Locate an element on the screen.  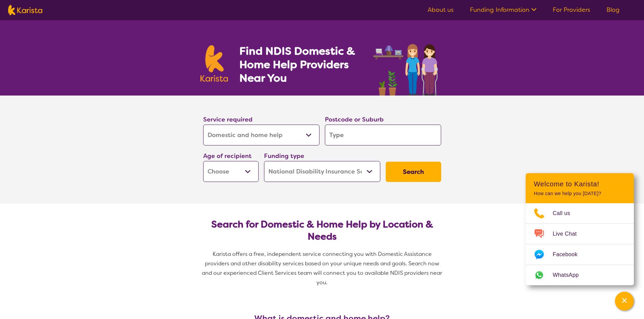
h2: Search for Domestic & Home Help by Location & Needs is located at coordinates (322, 231).